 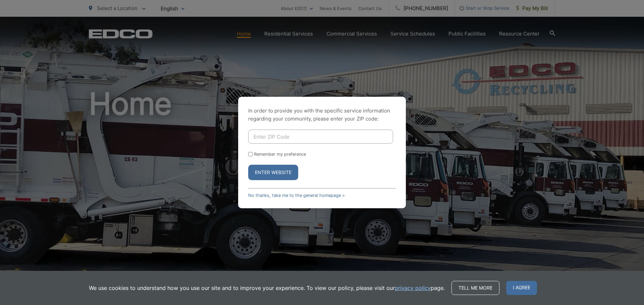 I want to click on label: Remember my preference, so click(x=280, y=154).